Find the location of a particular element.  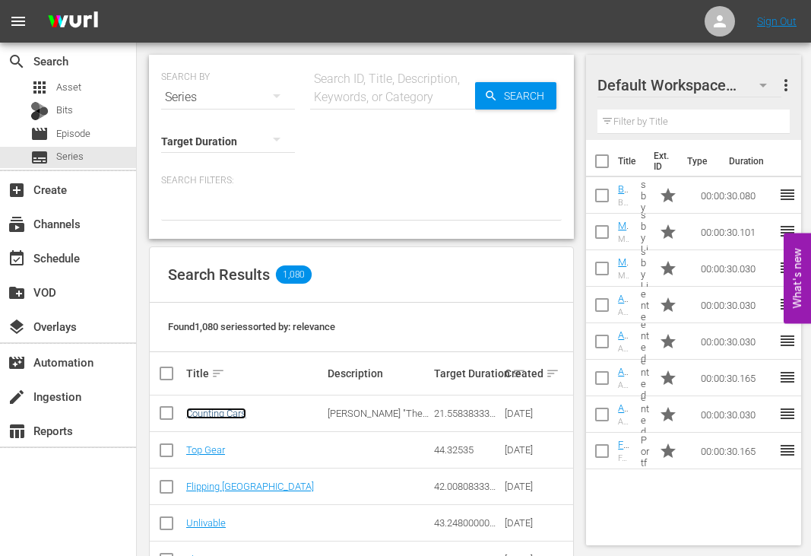

div: Ax Men Life Image presented by History ( New logo) 30 is located at coordinates (623, 348).